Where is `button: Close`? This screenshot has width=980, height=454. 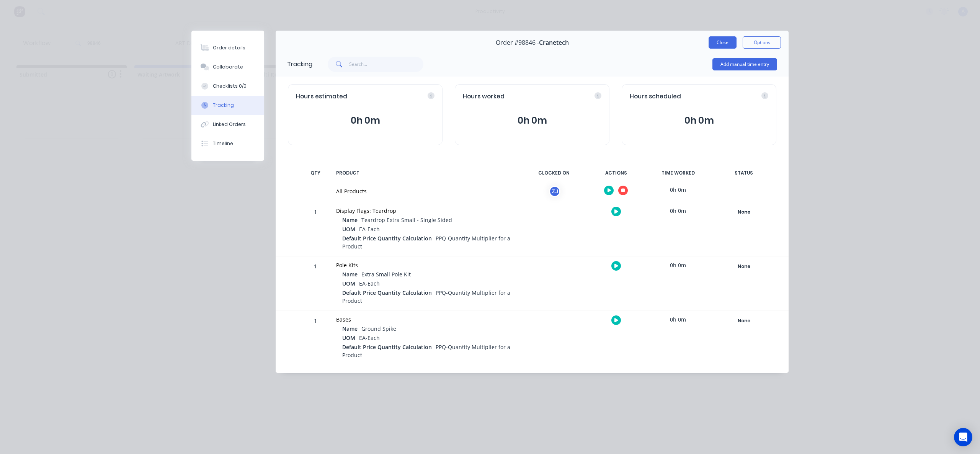
button: Close is located at coordinates (722, 42).